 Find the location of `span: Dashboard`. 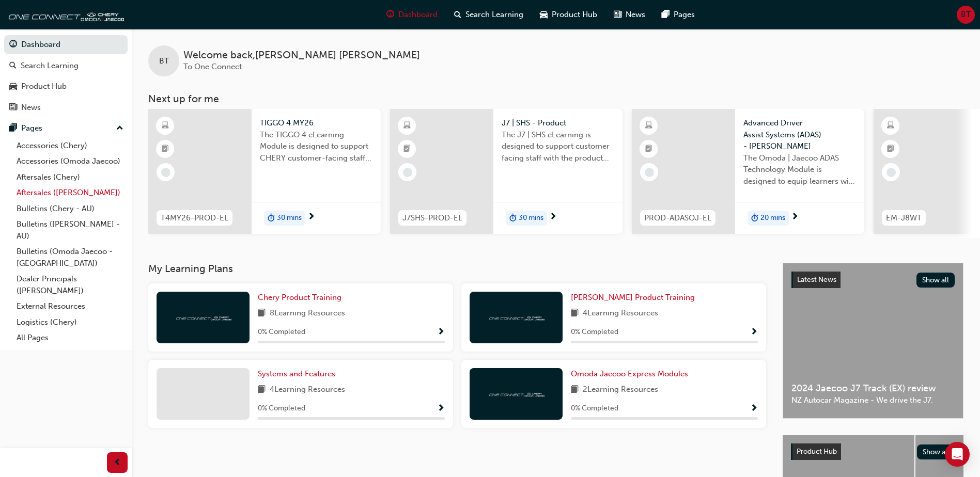

span: Dashboard is located at coordinates (418, 14).